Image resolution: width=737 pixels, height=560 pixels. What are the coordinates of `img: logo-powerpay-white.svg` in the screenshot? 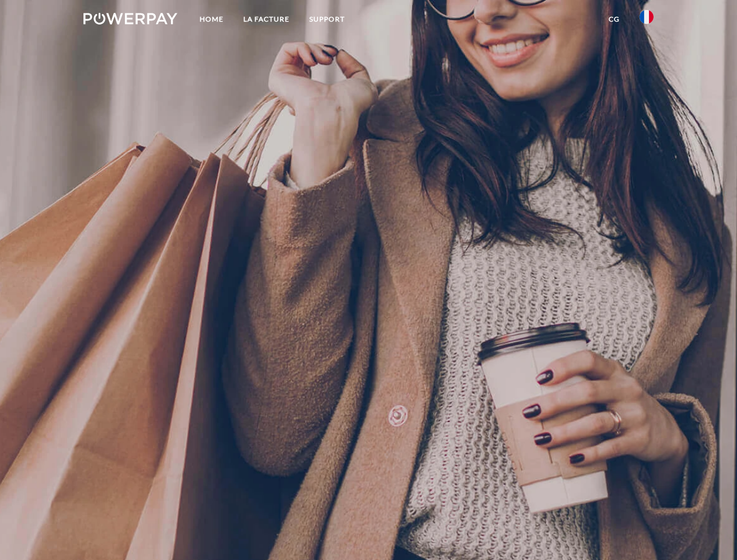 It's located at (130, 19).